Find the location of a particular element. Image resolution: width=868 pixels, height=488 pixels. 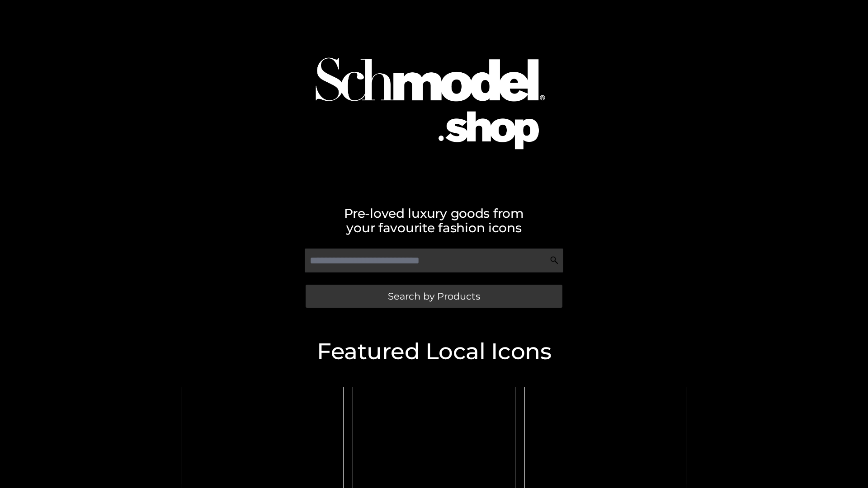

a: Search by Products is located at coordinates (434, 296).